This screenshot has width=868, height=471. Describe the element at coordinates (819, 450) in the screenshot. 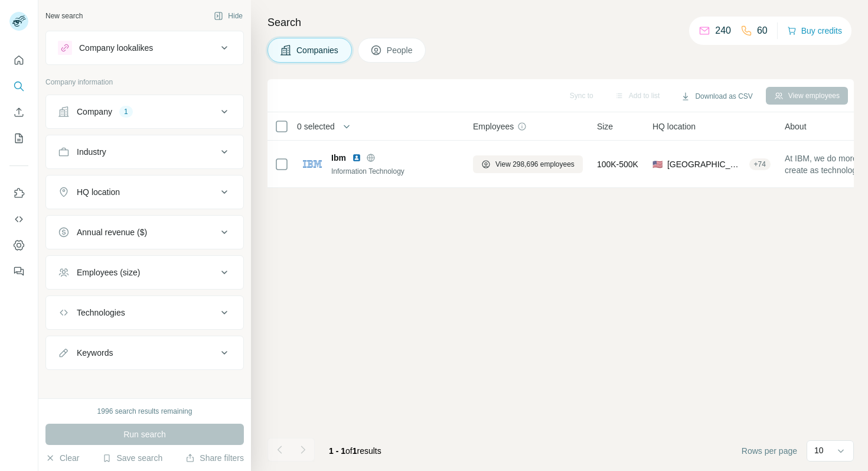

I see `p: 10` at that location.